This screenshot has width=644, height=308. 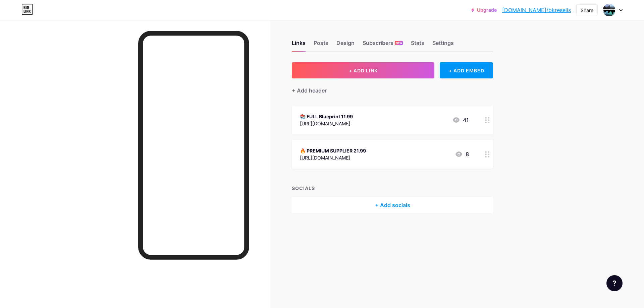 I want to click on div: + ADD EMBED, so click(x=466, y=71).